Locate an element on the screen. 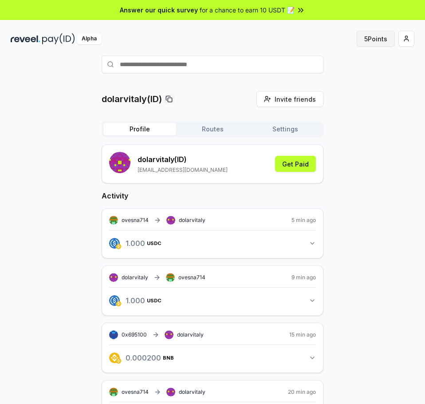 This screenshot has height=404, width=425. button: Profile is located at coordinates (140, 129).